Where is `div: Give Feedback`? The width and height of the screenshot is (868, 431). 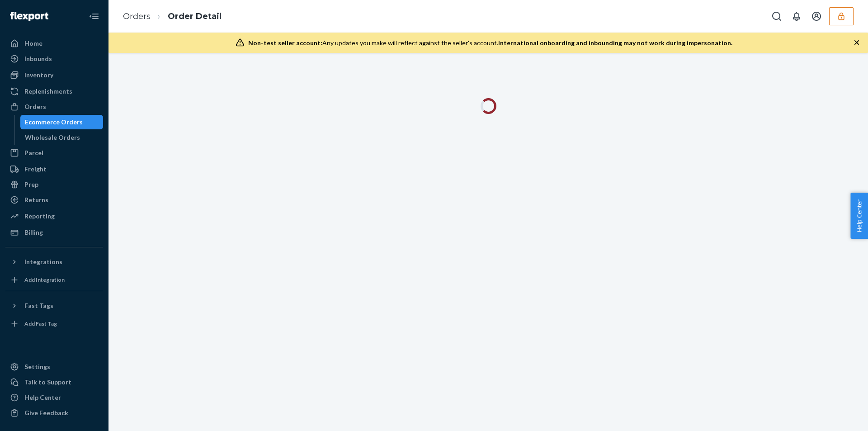 div: Give Feedback is located at coordinates (46, 413).